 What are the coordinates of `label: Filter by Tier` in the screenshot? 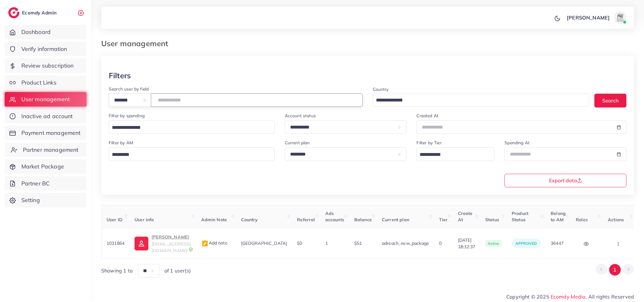 It's located at (429, 143).